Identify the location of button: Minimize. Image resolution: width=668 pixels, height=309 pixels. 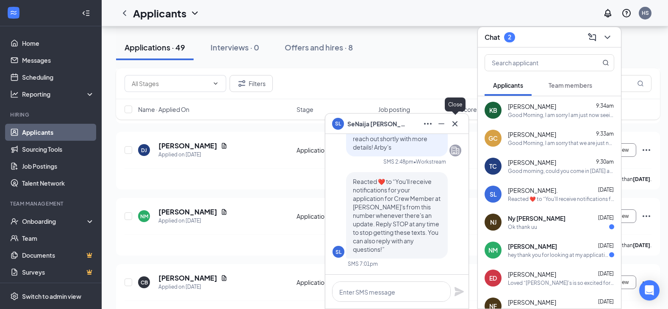
(441, 124).